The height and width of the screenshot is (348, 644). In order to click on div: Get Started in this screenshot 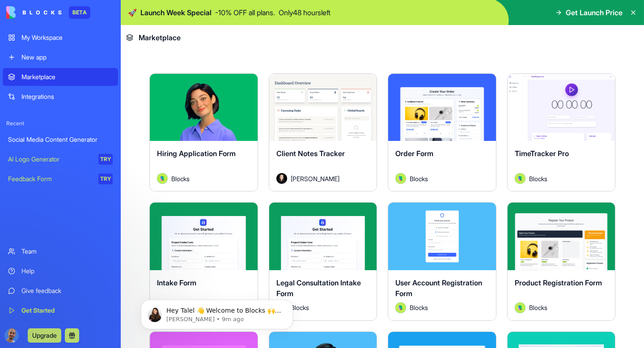, I will do `click(67, 310)`.